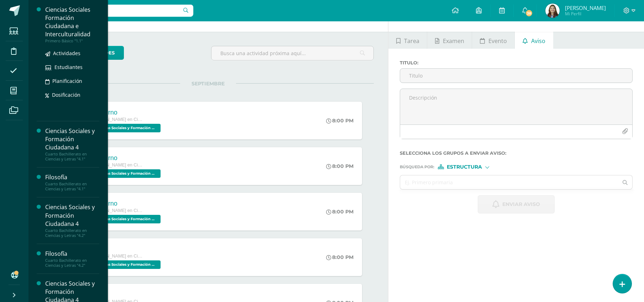 Image resolution: width=644 pixels, height=302 pixels. I want to click on span: 38, so click(529, 13).